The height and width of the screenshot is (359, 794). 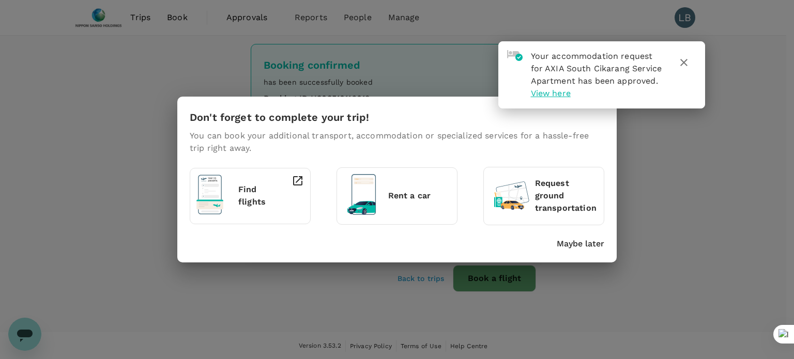 What do you see at coordinates (597, 68) in the screenshot?
I see `span: Your accommodation request for AXIA South Cikarang Service Apartment has been approved.` at bounding box center [597, 68].